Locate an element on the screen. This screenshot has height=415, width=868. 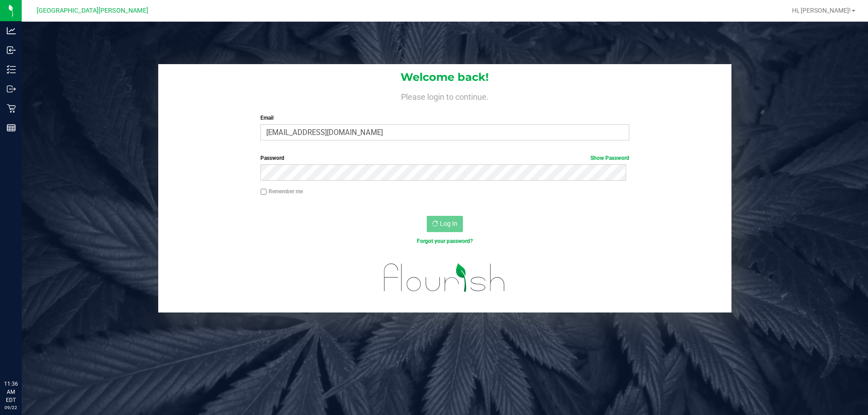
label: Email is located at coordinates (445, 118).